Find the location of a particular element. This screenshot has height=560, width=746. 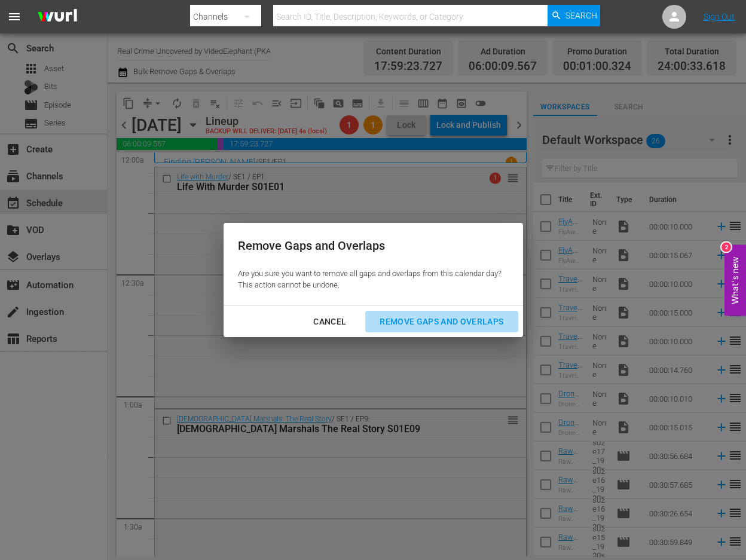

p: This action cannot be undone. is located at coordinates (370, 285).